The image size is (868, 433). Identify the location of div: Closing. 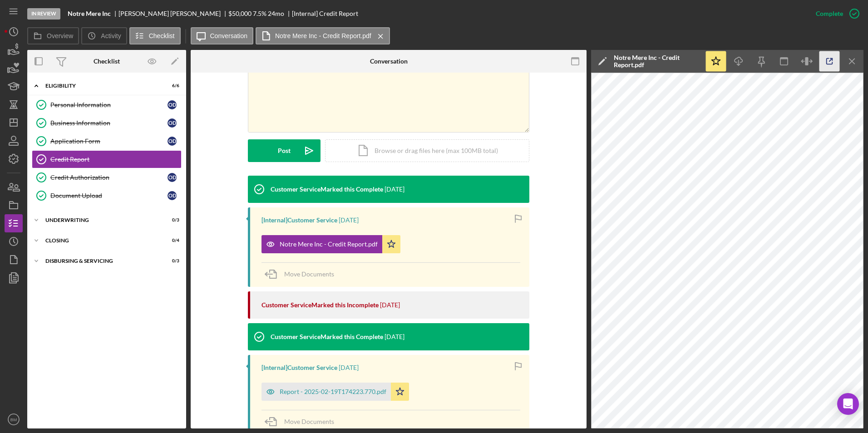
(101, 241).